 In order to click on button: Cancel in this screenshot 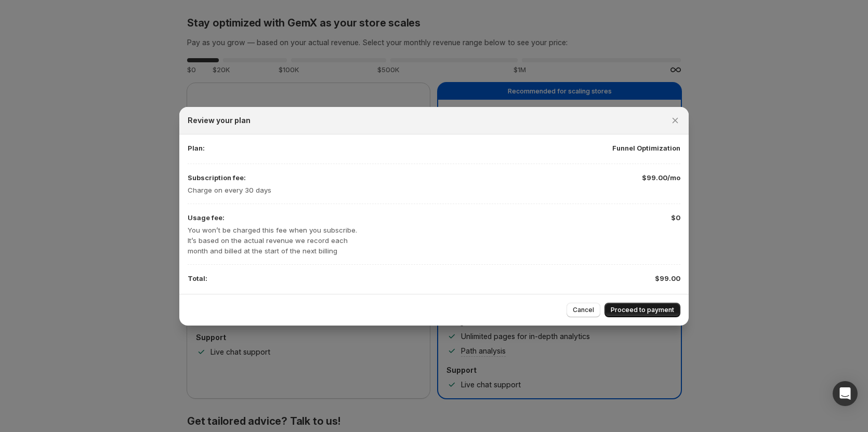, I will do `click(583, 310)`.